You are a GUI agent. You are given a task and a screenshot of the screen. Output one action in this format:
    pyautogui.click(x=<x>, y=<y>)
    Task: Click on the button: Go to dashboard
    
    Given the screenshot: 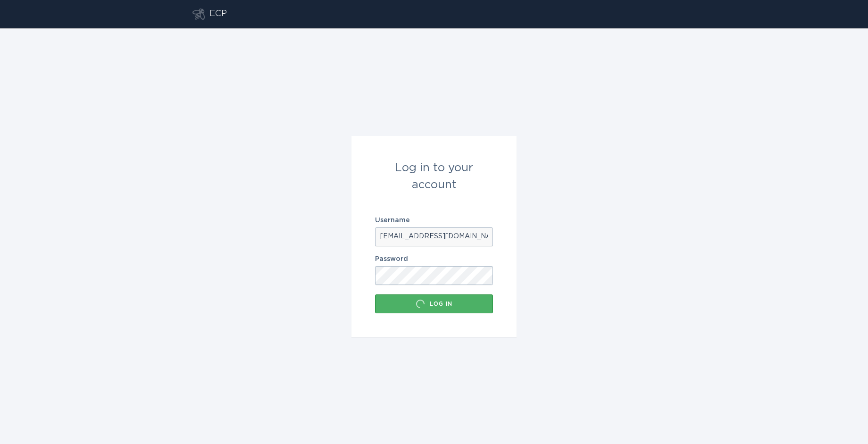 What is the action you would take?
    pyautogui.click(x=199, y=14)
    